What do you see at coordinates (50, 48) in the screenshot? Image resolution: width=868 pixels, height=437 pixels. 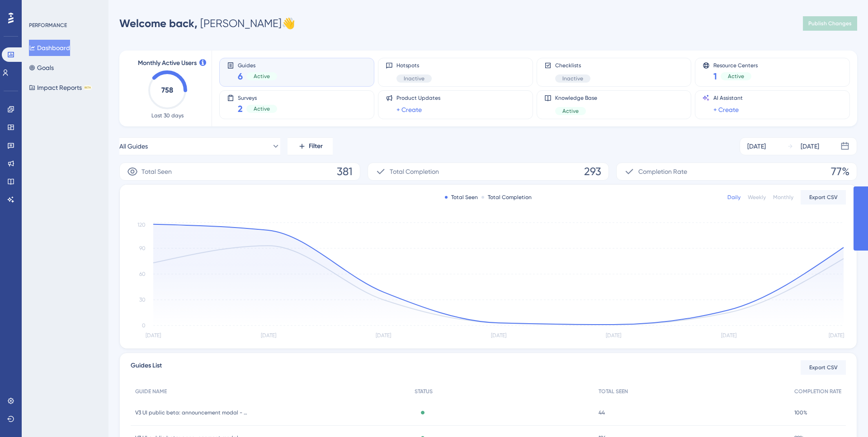 I see `button: Dashboard` at bounding box center [50, 48].